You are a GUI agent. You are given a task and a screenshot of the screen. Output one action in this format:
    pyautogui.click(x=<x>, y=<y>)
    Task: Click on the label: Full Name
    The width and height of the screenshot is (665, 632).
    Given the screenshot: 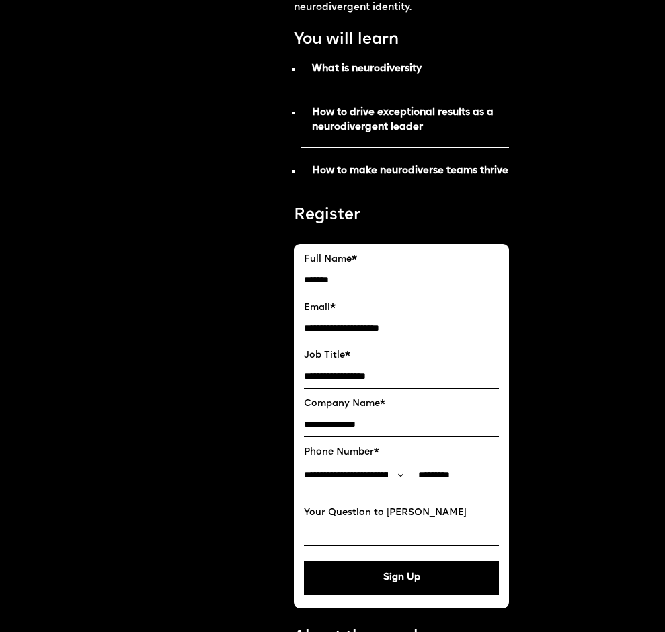 What is the action you would take?
    pyautogui.click(x=402, y=260)
    